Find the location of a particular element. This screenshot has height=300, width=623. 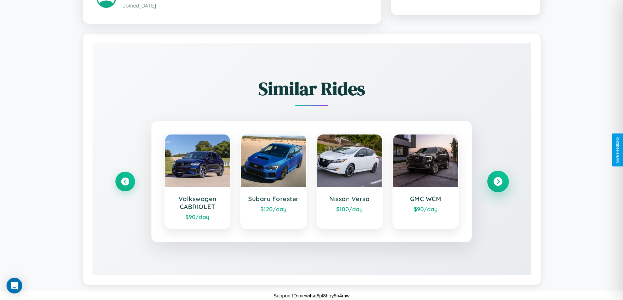

h3: Volkswagen CABRIOLET is located at coordinates (197, 203).